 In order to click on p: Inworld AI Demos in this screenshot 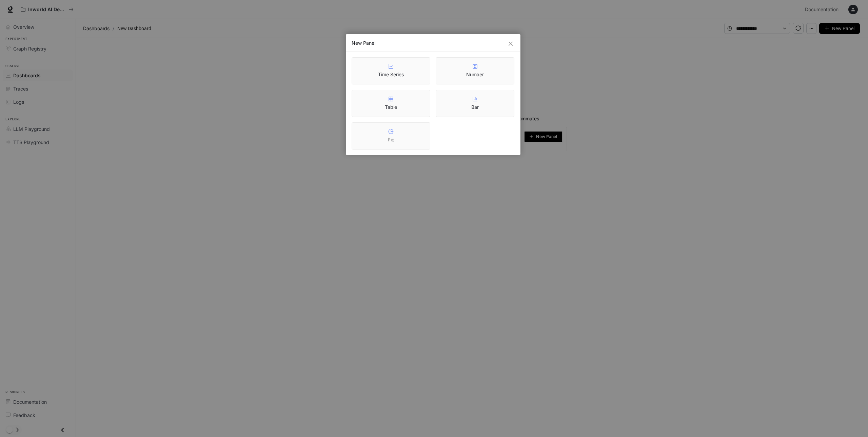, I will do `click(47, 10)`.